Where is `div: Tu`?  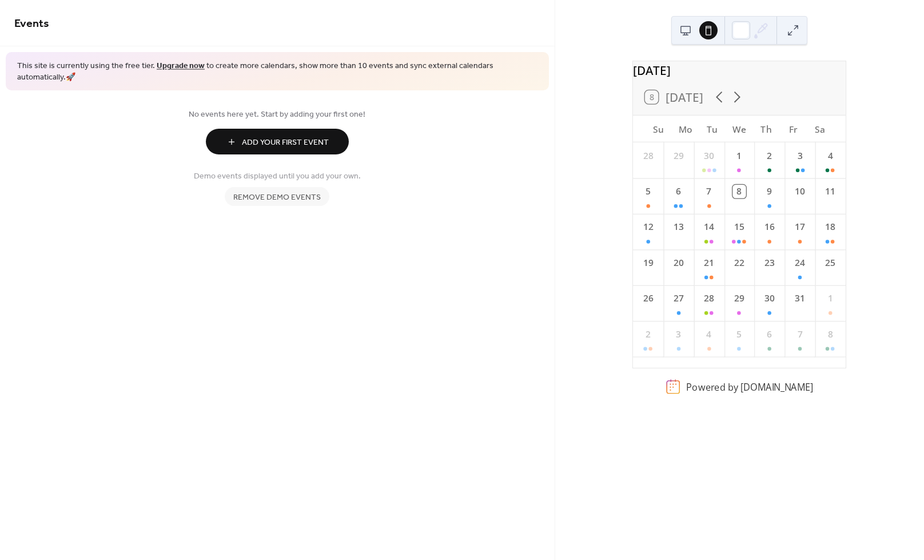
div: Tu is located at coordinates (712, 129).